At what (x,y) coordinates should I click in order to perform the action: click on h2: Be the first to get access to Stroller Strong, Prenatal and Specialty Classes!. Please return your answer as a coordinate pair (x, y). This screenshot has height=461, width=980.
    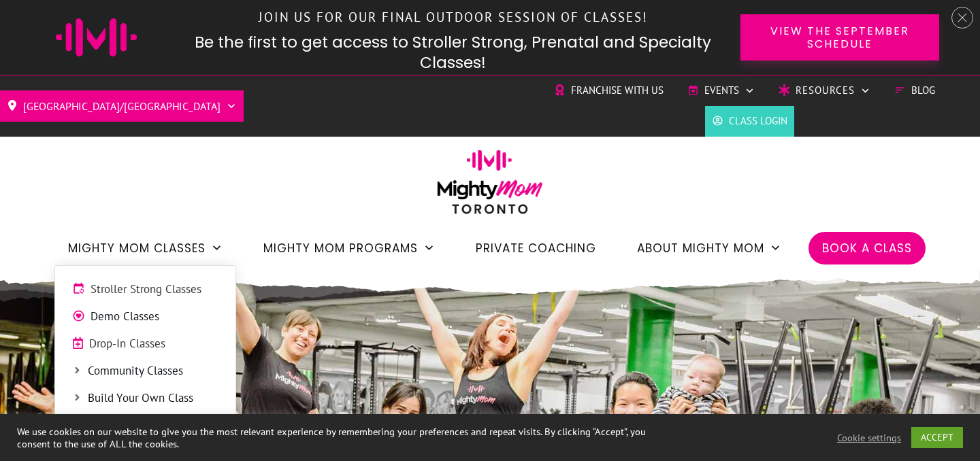
    Looking at the image, I should click on (453, 53).